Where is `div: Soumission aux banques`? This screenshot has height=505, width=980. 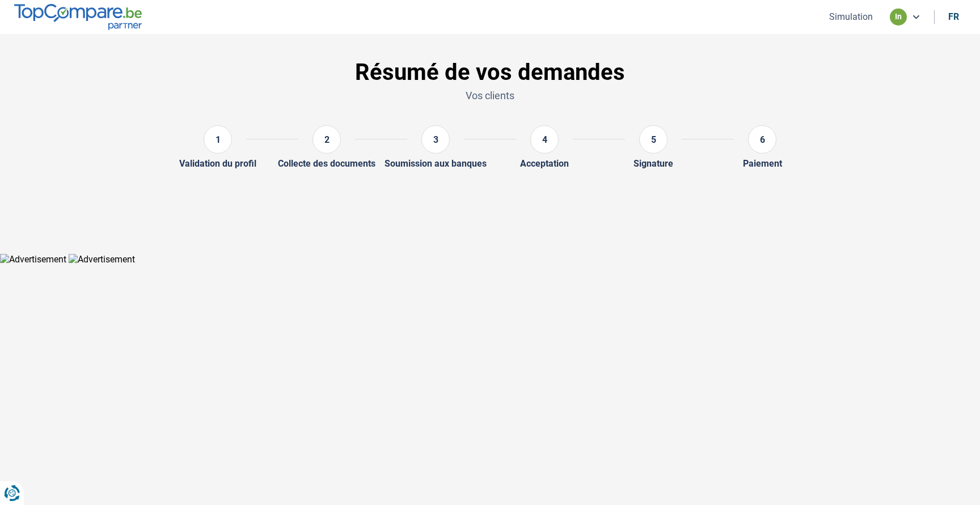 div: Soumission aux banques is located at coordinates (435, 164).